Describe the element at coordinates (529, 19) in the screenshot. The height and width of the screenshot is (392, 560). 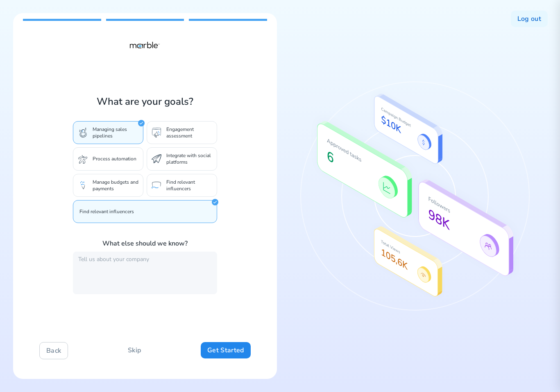
I see `button: Log out` at that location.